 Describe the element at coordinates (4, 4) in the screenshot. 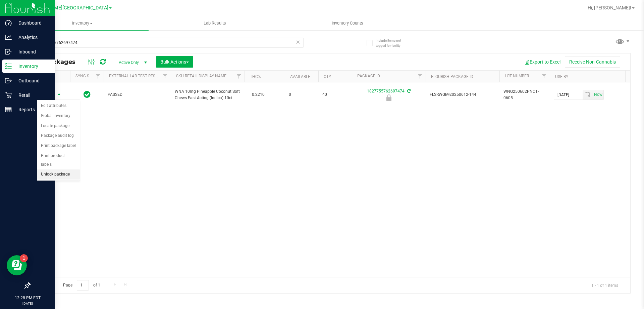

I see `span: 1` at that location.